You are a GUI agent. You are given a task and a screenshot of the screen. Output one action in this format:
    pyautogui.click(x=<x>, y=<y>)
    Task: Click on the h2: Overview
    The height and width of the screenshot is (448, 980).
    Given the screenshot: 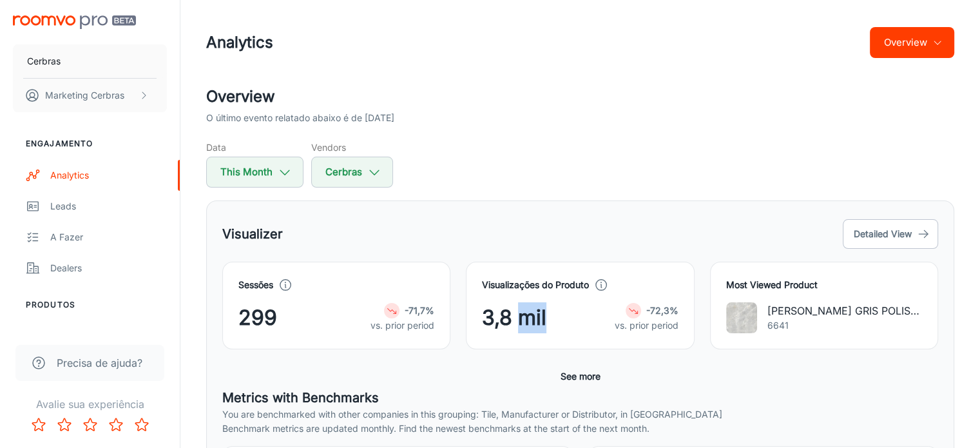 What is the action you would take?
    pyautogui.click(x=580, y=97)
    